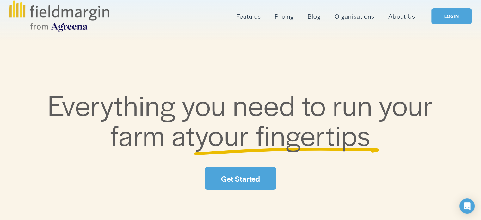  What do you see at coordinates (283, 134) in the screenshot?
I see `span: your fingertips` at bounding box center [283, 134].